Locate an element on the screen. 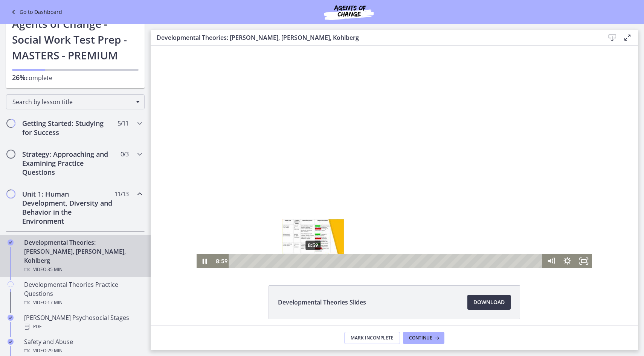  span: Developmental Theories Slides is located at coordinates (322, 303).